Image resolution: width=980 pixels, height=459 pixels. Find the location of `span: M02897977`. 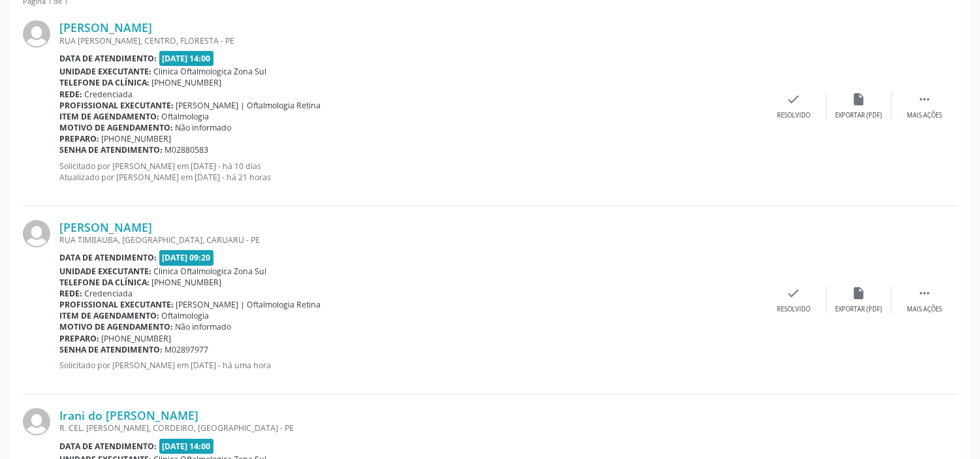

span: M02897977 is located at coordinates (187, 350).